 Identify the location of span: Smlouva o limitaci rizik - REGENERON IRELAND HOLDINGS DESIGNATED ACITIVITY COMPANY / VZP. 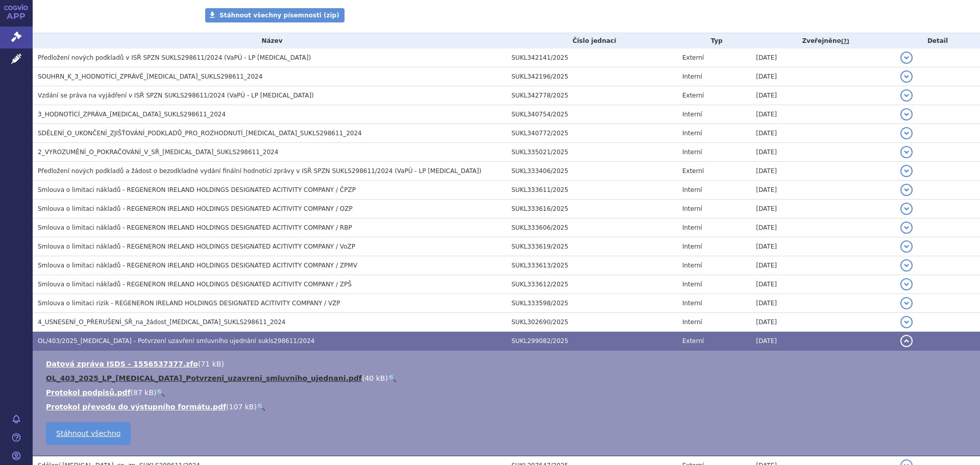
(189, 303).